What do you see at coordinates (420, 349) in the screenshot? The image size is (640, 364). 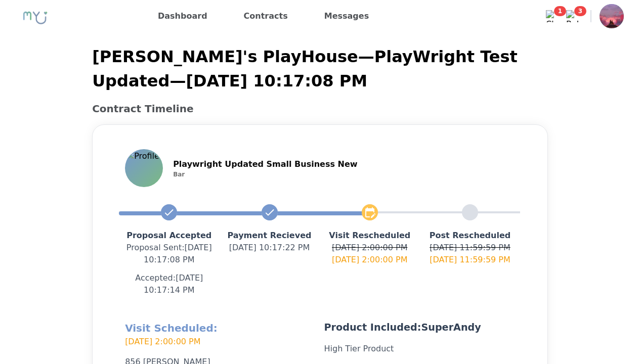 I see `p: High Tier Product` at bounding box center [420, 349].